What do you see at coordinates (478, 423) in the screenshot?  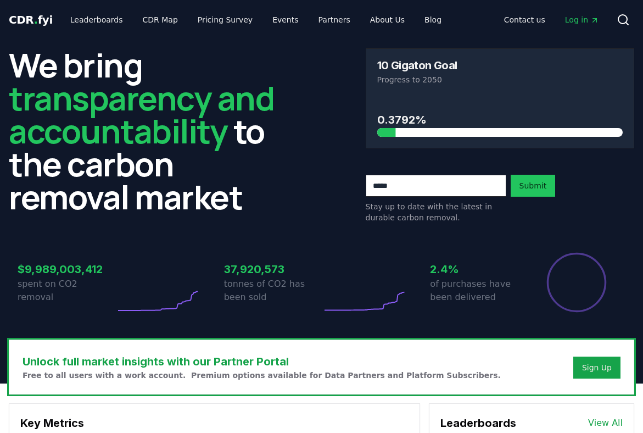 I see `h3: Leaderboards` at bounding box center [478, 423].